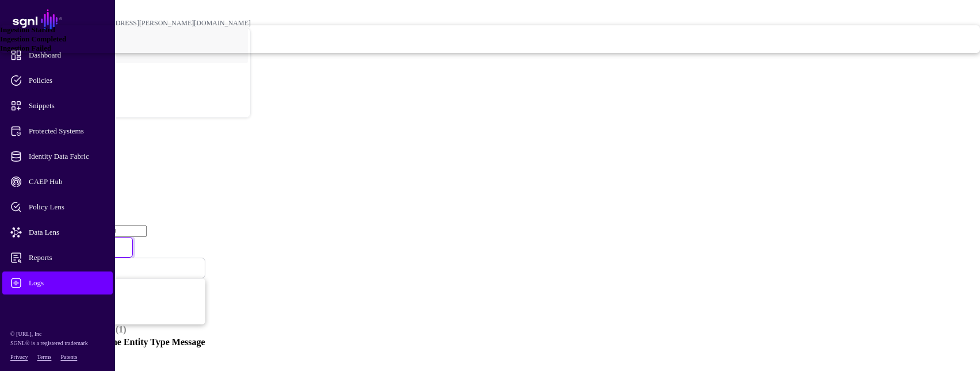  What do you see at coordinates (58, 105) in the screenshot?
I see `a: Snippets` at bounding box center [58, 105].